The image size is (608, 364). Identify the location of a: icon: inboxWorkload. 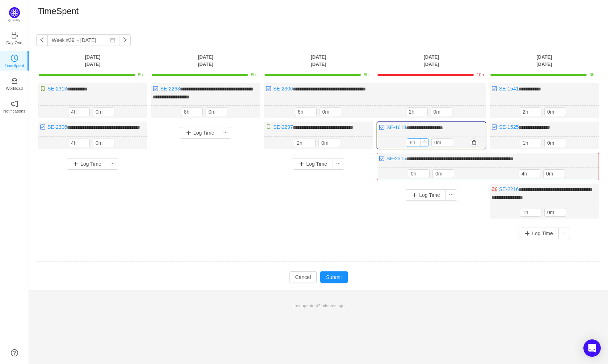
(15, 83).